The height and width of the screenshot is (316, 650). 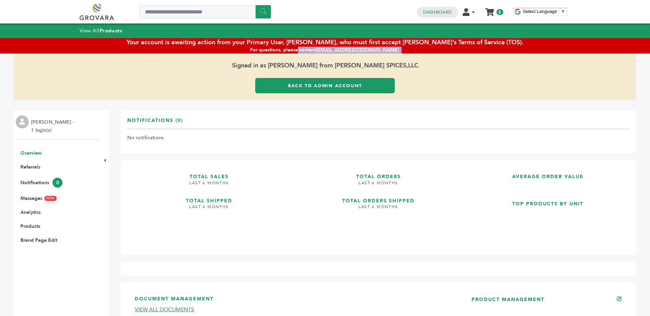 I want to click on a: My Cart, so click(x=489, y=10).